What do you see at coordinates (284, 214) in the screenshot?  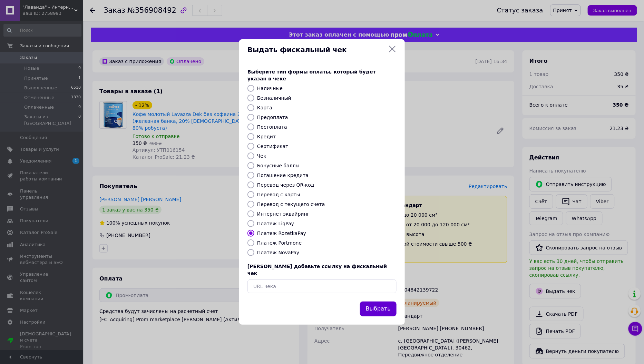 I see `label: Интернет эквайринг` at bounding box center [284, 214].